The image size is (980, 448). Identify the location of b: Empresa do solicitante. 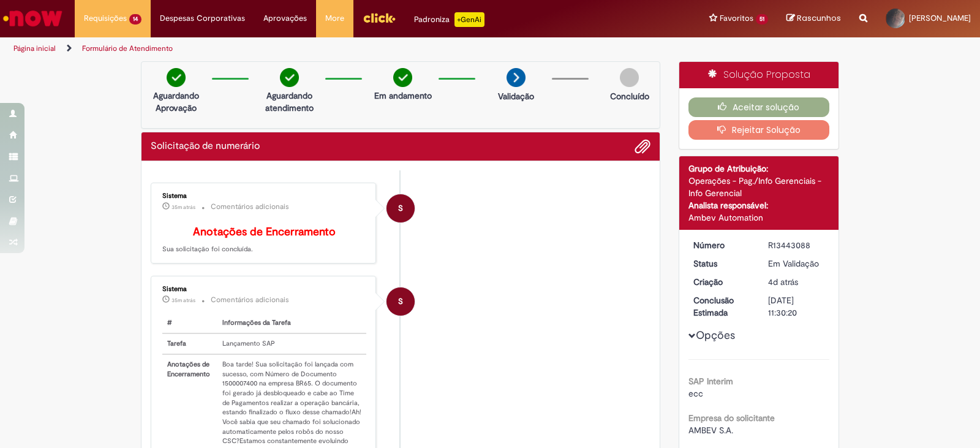
(731, 418).